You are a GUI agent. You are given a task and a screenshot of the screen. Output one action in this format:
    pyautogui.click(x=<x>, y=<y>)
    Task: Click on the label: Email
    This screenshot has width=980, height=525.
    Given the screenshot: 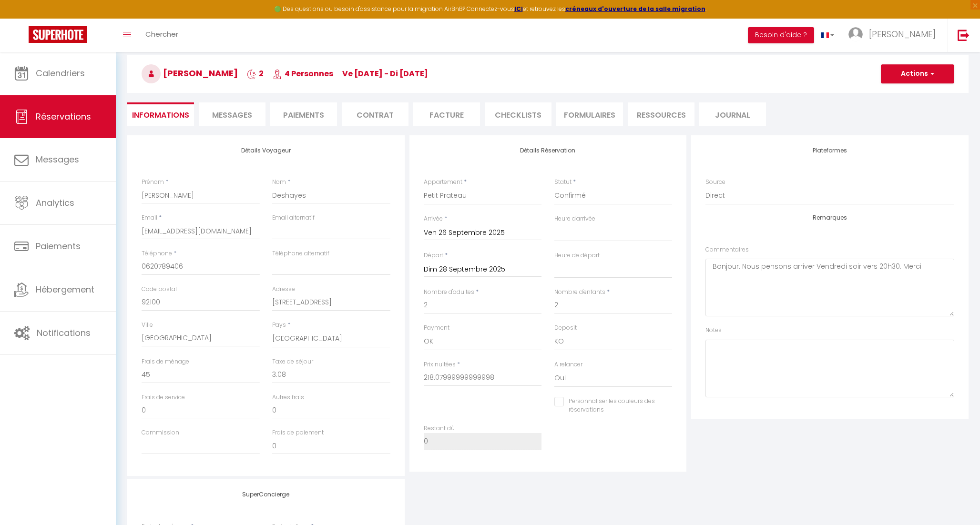 What is the action you would take?
    pyautogui.click(x=149, y=218)
    